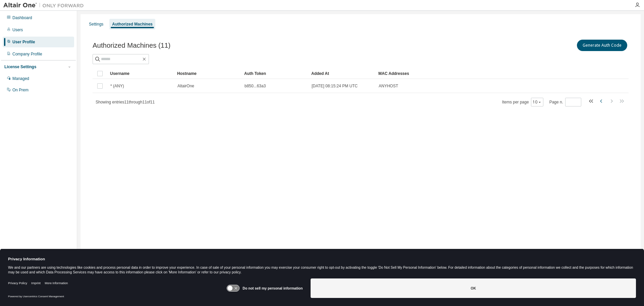  What do you see at coordinates (22, 18) in the screenshot?
I see `div: Dashboard` at bounding box center [22, 18].